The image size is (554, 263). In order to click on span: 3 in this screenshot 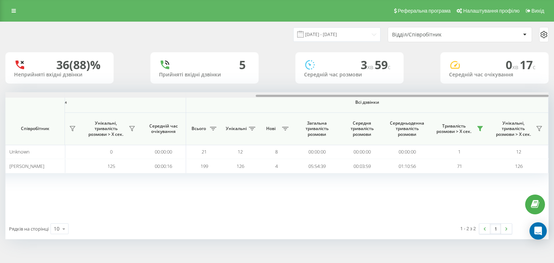, I will do `click(367, 65)`.